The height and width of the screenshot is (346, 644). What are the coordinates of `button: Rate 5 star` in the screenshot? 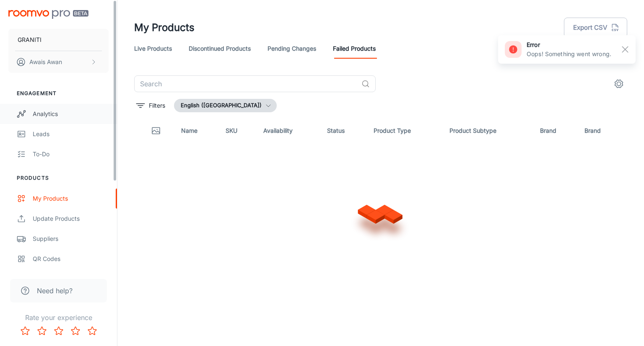 It's located at (92, 331).